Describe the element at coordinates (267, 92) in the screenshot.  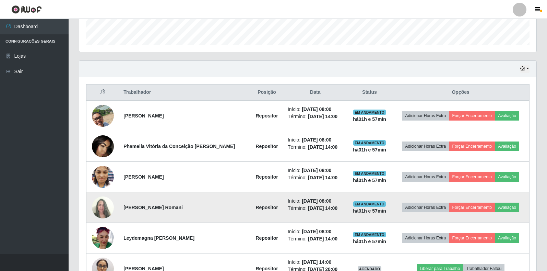
I see `th: Posição` at that location.